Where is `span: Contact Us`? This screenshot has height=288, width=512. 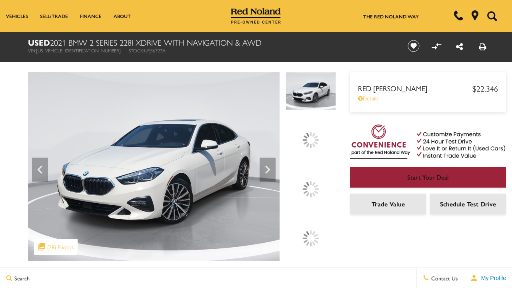 span: Contact Us is located at coordinates (443, 278).